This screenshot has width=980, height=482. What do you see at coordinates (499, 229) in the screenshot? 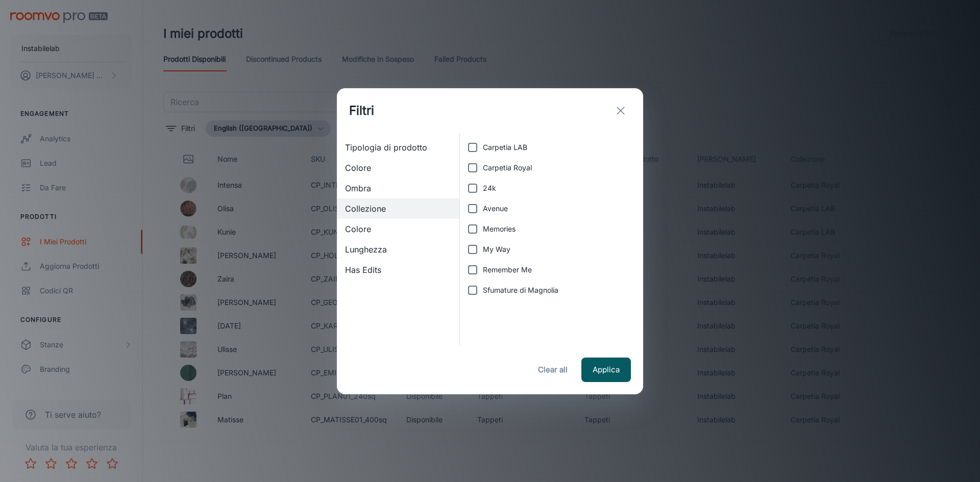
I see `span: Memories` at bounding box center [499, 229].